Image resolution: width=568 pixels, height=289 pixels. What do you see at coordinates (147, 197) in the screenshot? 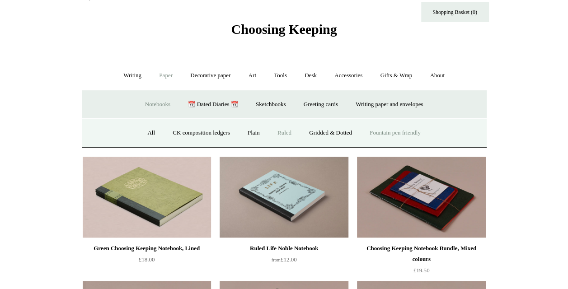
I see `a: Green Choosing Keeping Notebook, Lined Green Choosing Keeping Notebook, Lined` at bounding box center [147, 197].